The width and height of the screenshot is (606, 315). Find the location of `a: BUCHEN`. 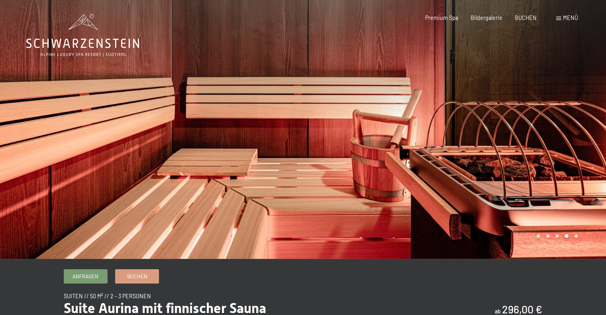

a: BUCHEN is located at coordinates (525, 18).